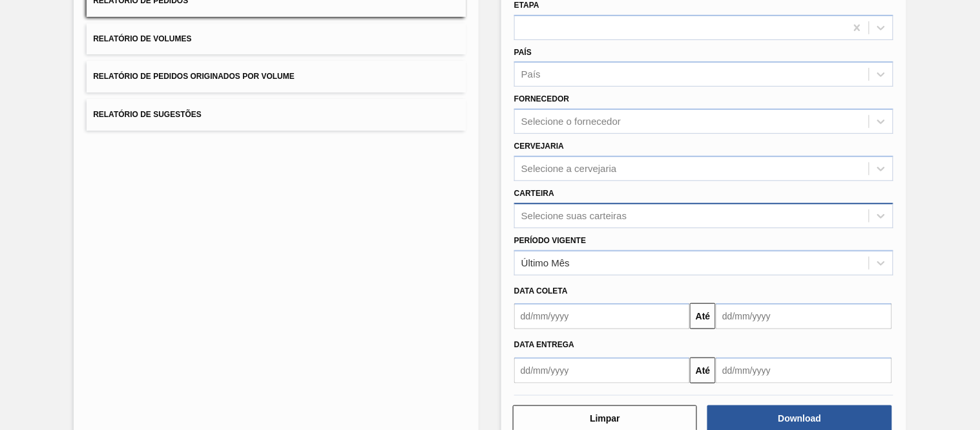 The width and height of the screenshot is (980, 430). What do you see at coordinates (523, 52) in the screenshot?
I see `label: País` at bounding box center [523, 52].